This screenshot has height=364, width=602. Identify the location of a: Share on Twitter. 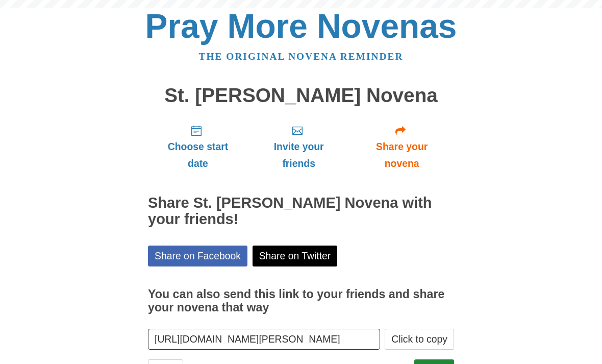
(295, 255).